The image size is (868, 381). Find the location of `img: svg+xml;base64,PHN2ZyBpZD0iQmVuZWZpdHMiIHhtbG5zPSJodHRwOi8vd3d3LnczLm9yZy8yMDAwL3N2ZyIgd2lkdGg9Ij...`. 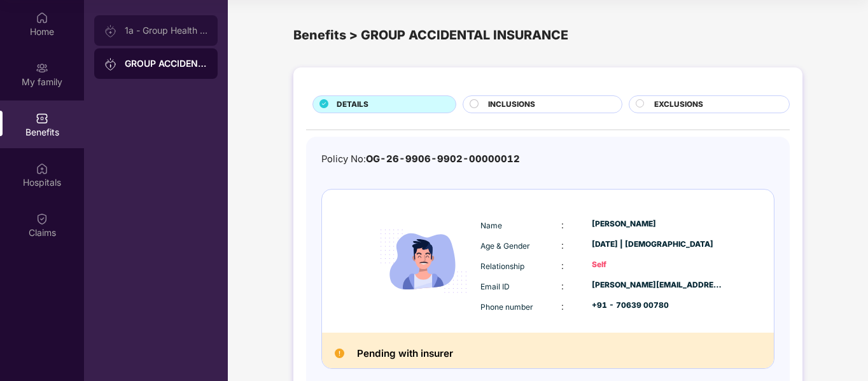

img: svg+xml;base64,PHN2ZyBpZD0iQmVuZWZpdHMiIHhtbG5zPSJodHRwOi8vd3d3LnczLm9yZy8yMDAwL3N2ZyIgd2lkdGg9Ij... is located at coordinates (42, 118).